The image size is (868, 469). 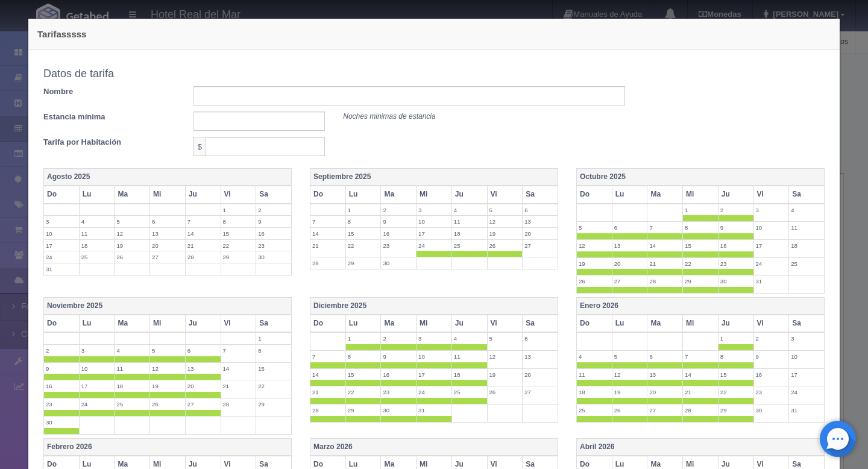 I want to click on th: Do, so click(x=62, y=323).